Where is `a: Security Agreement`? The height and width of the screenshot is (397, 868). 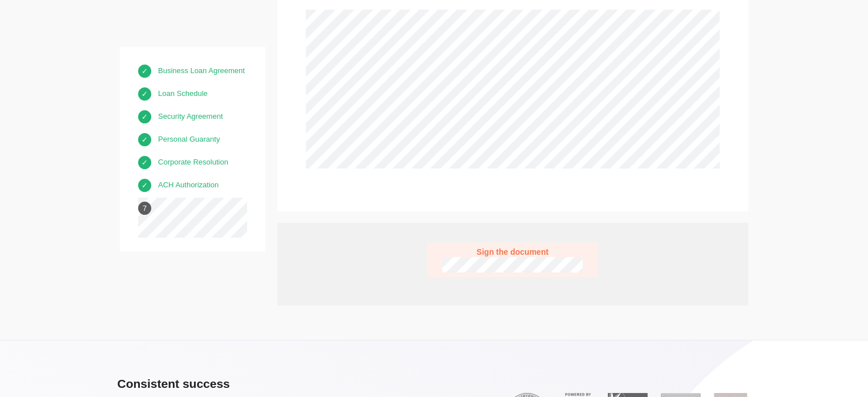
a: Security Agreement is located at coordinates (190, 116).